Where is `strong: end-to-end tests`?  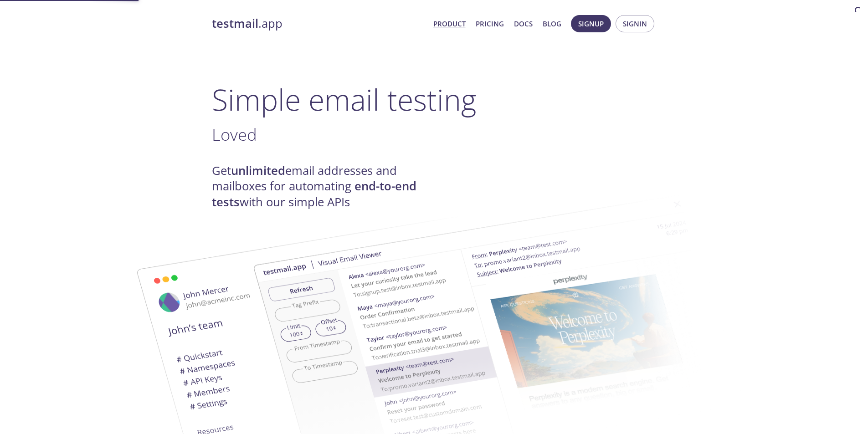 strong: end-to-end tests is located at coordinates (314, 194).